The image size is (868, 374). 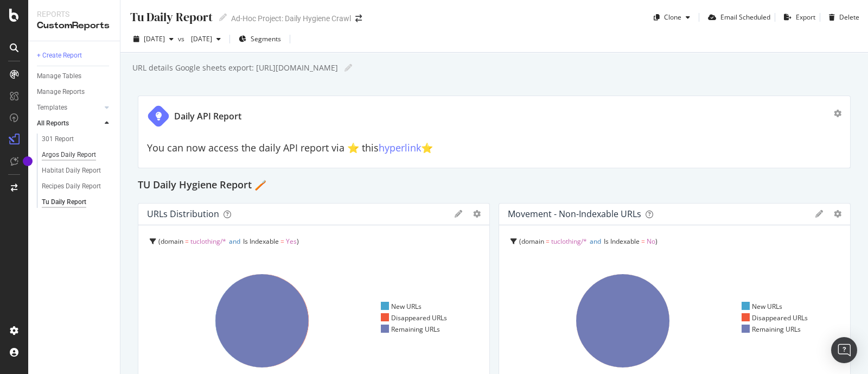 What do you see at coordinates (574, 214) in the screenshot?
I see `div: Movement - non-indexable URLs` at bounding box center [574, 214].